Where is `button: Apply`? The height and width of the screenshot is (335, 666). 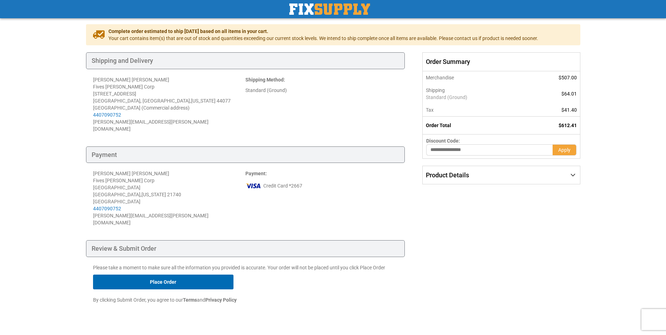 button: Apply is located at coordinates (564, 150).